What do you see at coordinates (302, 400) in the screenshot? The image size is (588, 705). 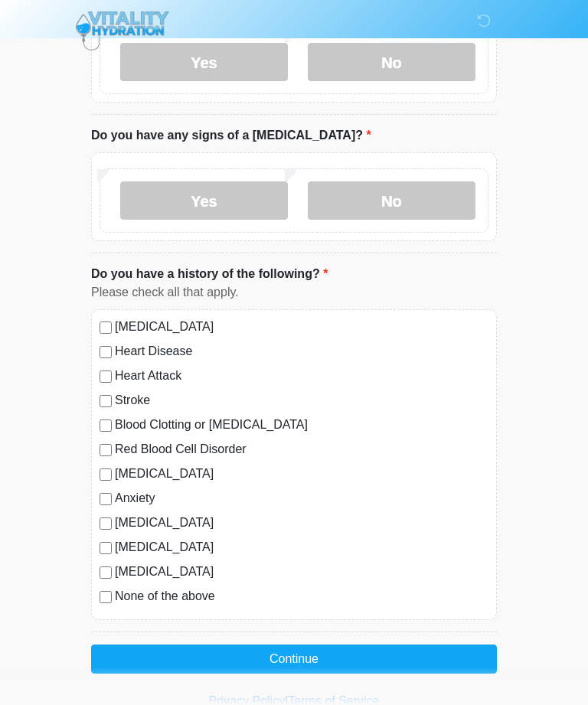 I see `label: Stroke` at bounding box center [302, 400].